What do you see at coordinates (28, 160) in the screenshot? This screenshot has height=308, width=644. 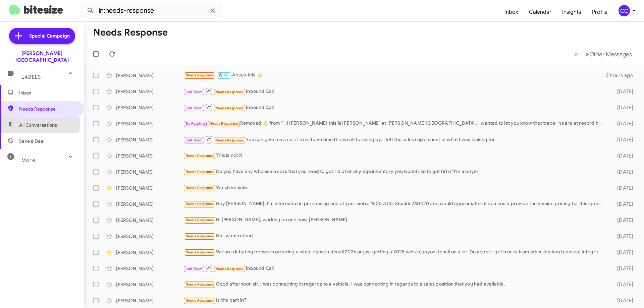 I see `span: More` at bounding box center [28, 160].